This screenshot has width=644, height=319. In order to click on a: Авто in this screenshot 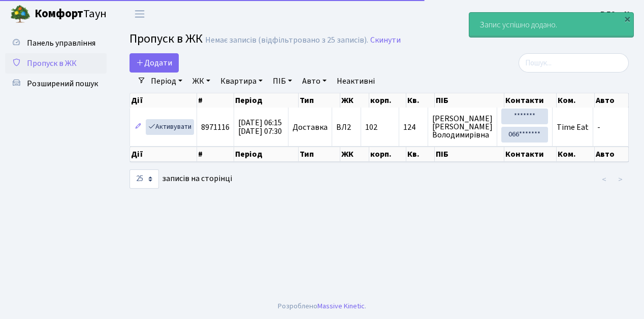, I will do `click(314, 81)`.